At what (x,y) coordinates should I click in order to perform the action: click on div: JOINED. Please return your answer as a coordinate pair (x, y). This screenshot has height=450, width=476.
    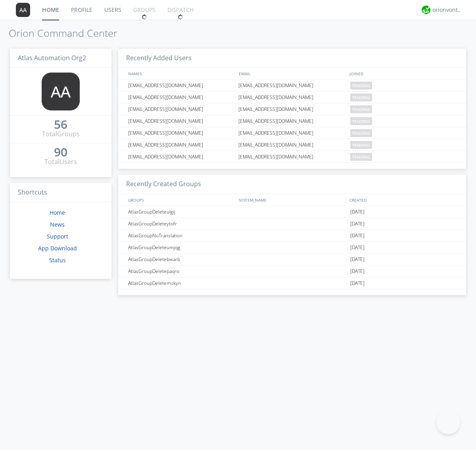
    Looking at the image, I should click on (402, 74).